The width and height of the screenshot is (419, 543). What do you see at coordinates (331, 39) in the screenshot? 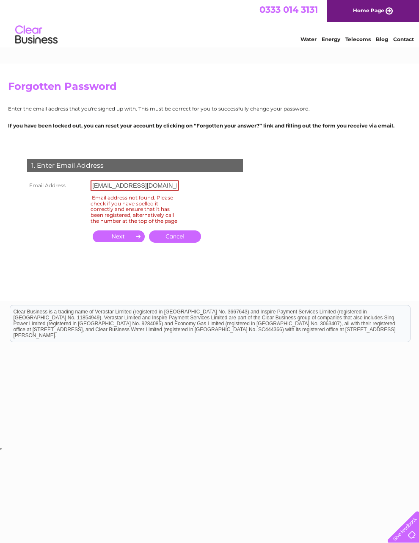
I see `a: Energy` at bounding box center [331, 39].